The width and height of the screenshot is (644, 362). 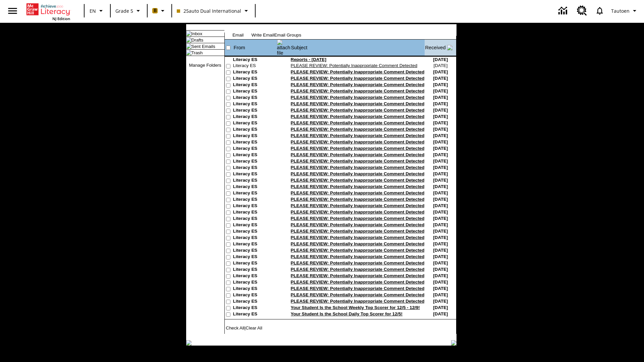 What do you see at coordinates (204, 46) in the screenshot?
I see `a: Sent Emails` at bounding box center [204, 46].